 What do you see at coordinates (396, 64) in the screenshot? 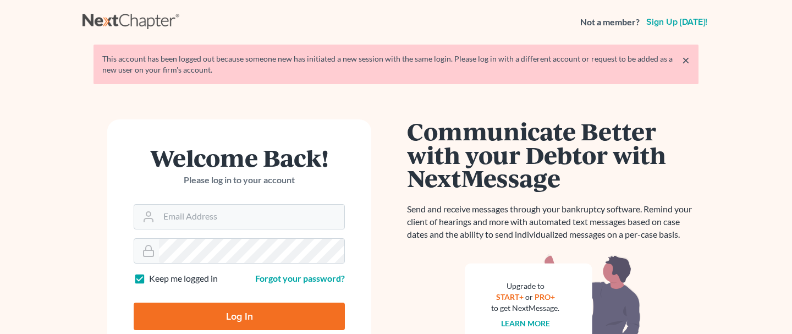
I see `div: This account has been logged out because someone new has initiated a new session with the same lo...` at bounding box center [396, 64].